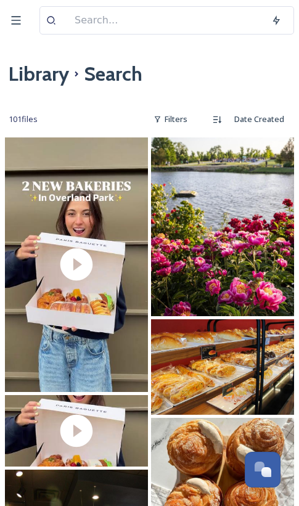 The height and width of the screenshot is (506, 299). I want to click on button: Open Chat, so click(263, 470).